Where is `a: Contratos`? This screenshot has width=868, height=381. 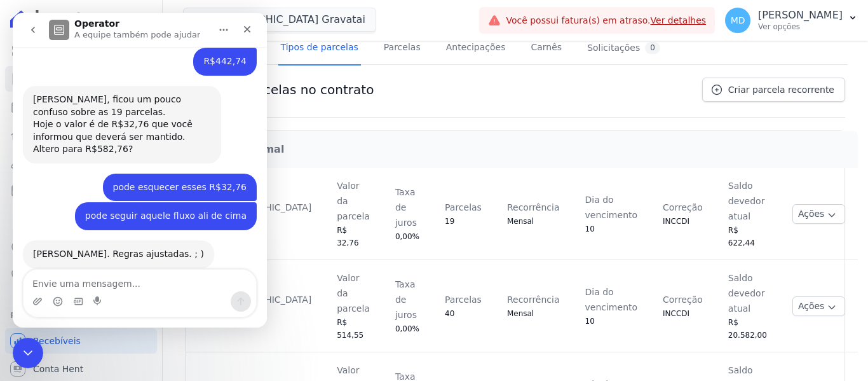
a: Contratos is located at coordinates (81, 79).